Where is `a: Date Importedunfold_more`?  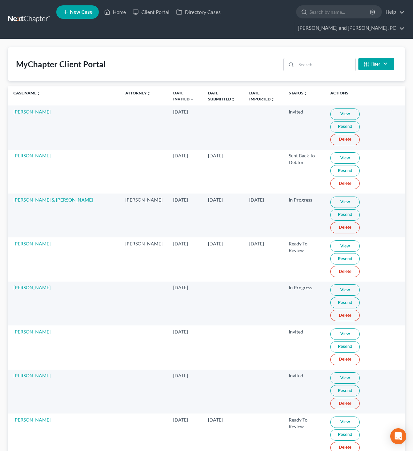
a: Date Importedunfold_more is located at coordinates (262, 96).